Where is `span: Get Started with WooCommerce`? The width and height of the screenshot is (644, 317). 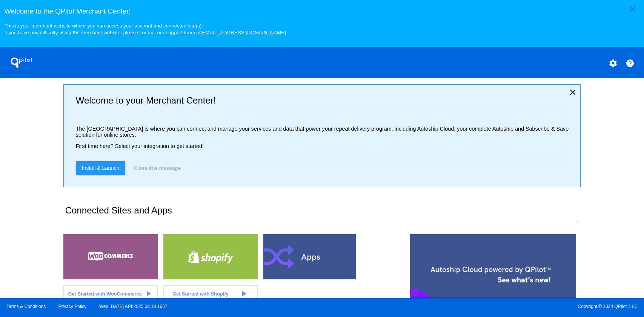 span: Get Started with WooCommerce is located at coordinates (104, 294).